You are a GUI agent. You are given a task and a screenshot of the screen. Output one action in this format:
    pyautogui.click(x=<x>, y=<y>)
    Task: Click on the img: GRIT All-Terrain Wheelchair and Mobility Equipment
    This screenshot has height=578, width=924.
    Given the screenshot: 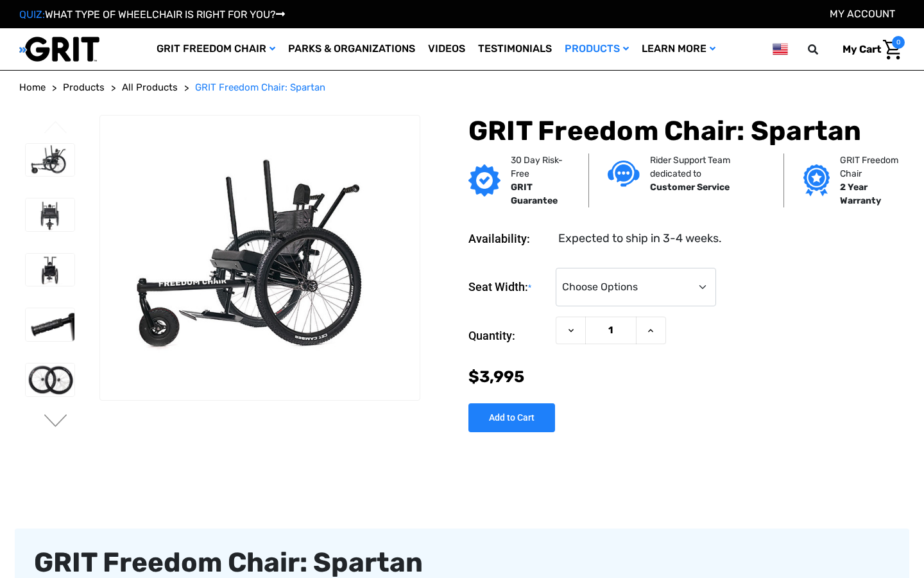 What is the action you would take?
    pyautogui.click(x=59, y=49)
    